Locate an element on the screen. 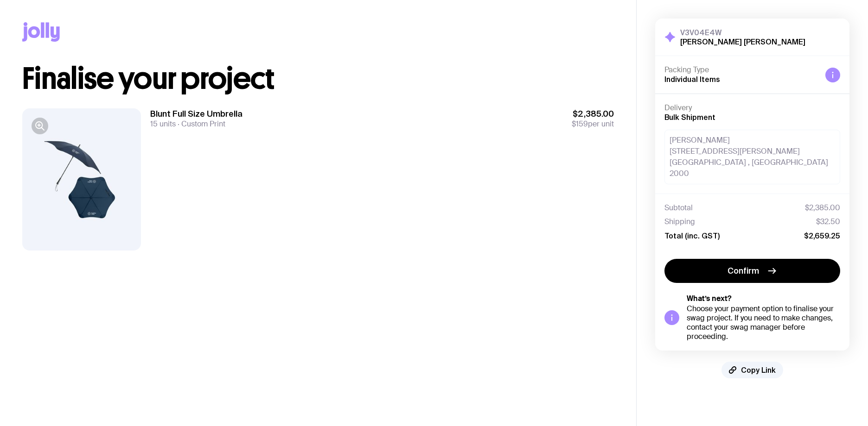  h3: V3V04E4W is located at coordinates (743, 32).